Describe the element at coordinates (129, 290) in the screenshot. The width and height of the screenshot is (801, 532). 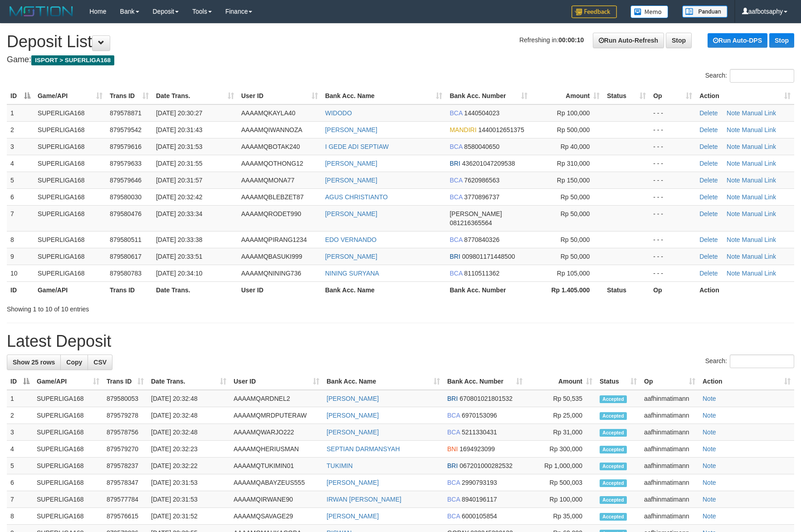
I see `th: Trans ID` at that location.